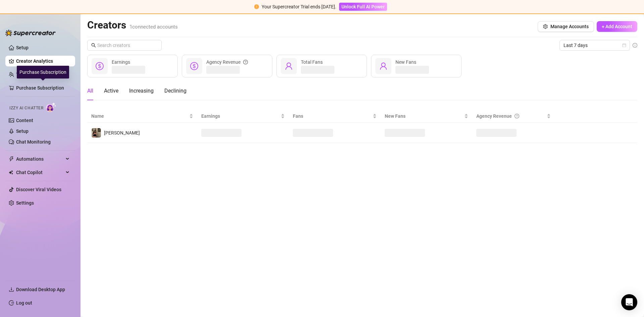 The image size is (644, 317). What do you see at coordinates (570, 26) in the screenshot?
I see `span: Manage Accounts` at bounding box center [570, 26].